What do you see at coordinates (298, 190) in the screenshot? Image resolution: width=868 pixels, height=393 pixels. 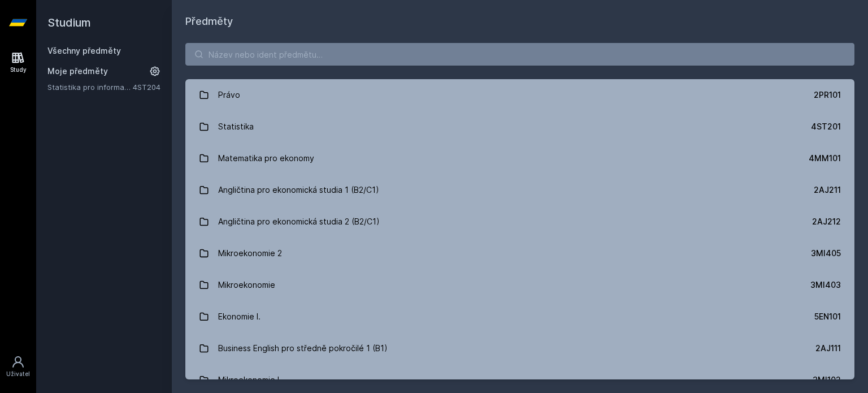 I see `div: Angličtina pro ekonomická studia 1 (B2/C1)` at bounding box center [298, 190].